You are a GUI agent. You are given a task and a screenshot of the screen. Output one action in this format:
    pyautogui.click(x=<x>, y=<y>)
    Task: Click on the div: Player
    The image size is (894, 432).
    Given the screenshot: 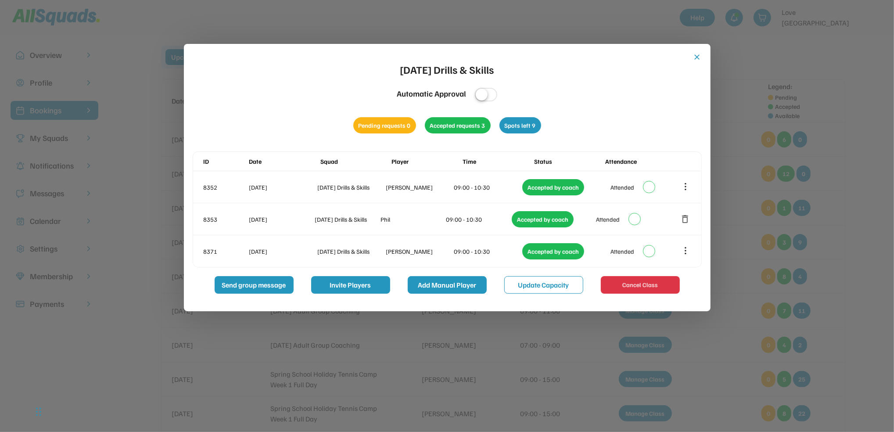 What is the action you would take?
    pyautogui.click(x=426, y=161)
    